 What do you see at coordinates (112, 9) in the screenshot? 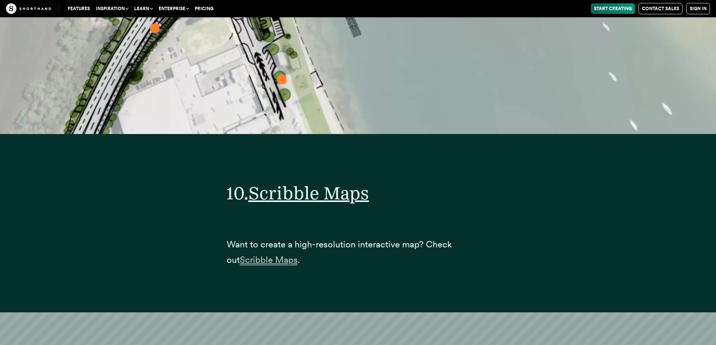
I see `button: Inspiration` at bounding box center [112, 9].